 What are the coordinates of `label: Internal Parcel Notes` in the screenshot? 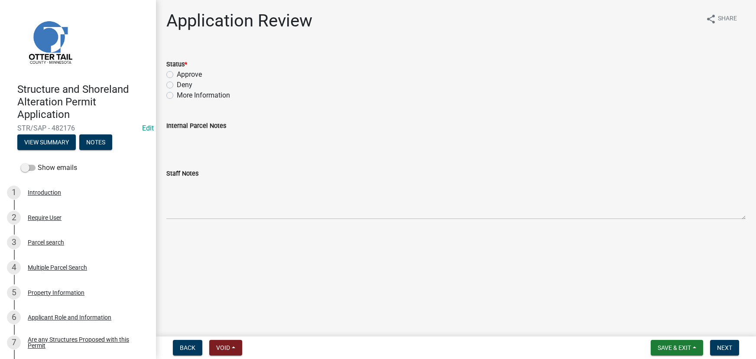 It's located at (196, 126).